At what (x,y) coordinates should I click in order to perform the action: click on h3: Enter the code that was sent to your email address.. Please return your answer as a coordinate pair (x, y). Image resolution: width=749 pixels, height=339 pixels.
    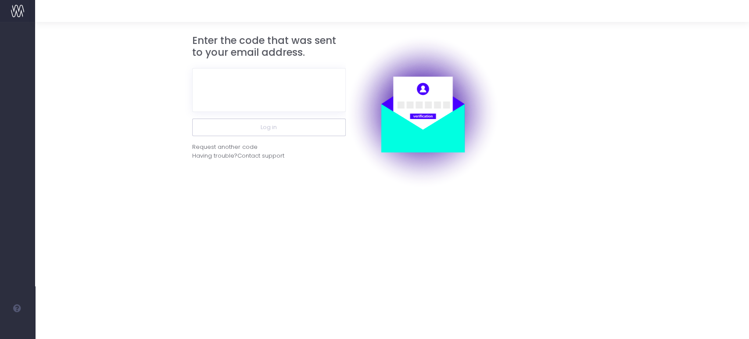
    Looking at the image, I should click on (269, 47).